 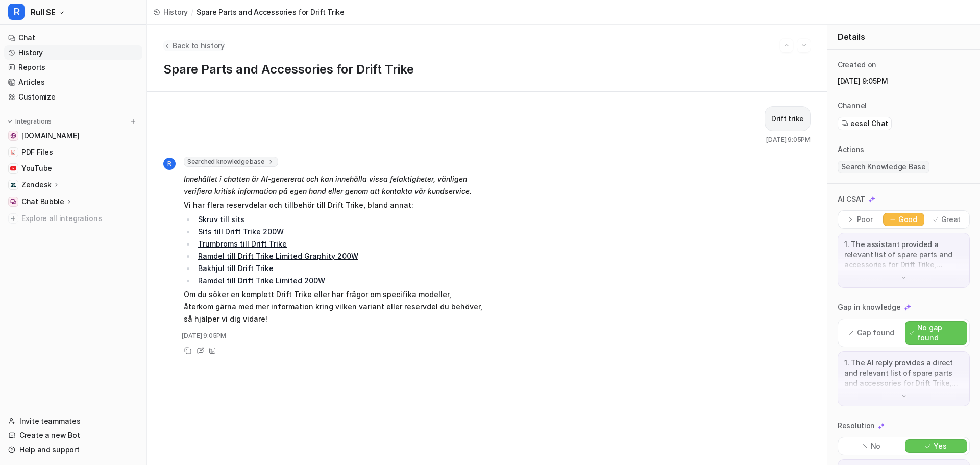 What do you see at coordinates (788, 119) in the screenshot?
I see `p: Drift trike` at bounding box center [788, 119].